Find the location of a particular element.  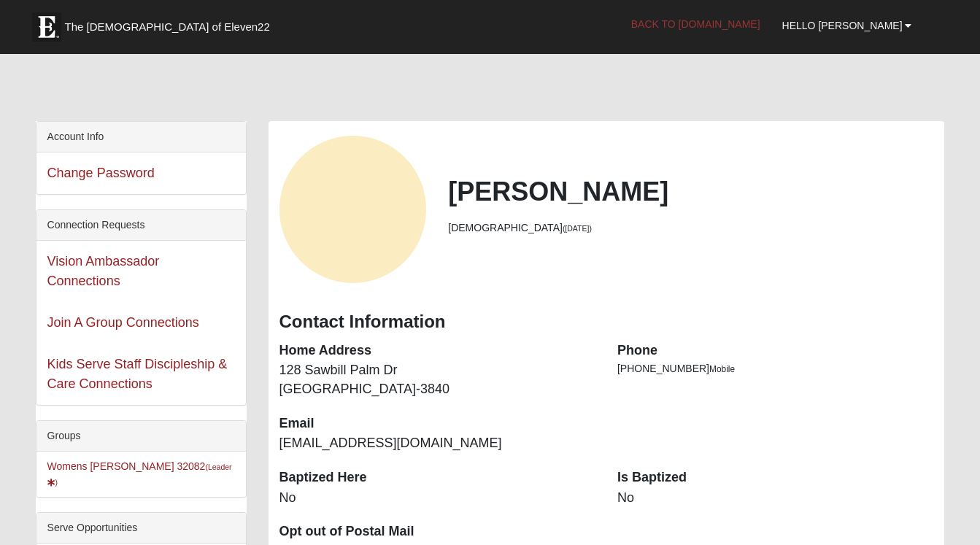

dt: Phone is located at coordinates (775, 351).